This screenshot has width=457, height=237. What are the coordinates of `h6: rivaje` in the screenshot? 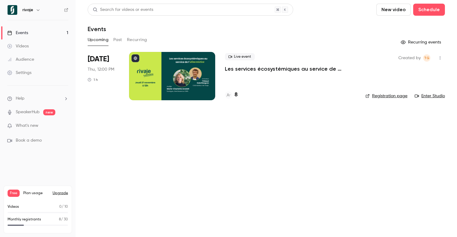 It's located at (28, 10).